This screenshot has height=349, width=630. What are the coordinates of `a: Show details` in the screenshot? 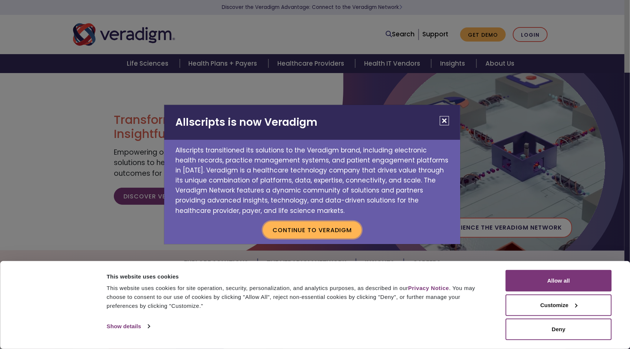 It's located at (128, 327).